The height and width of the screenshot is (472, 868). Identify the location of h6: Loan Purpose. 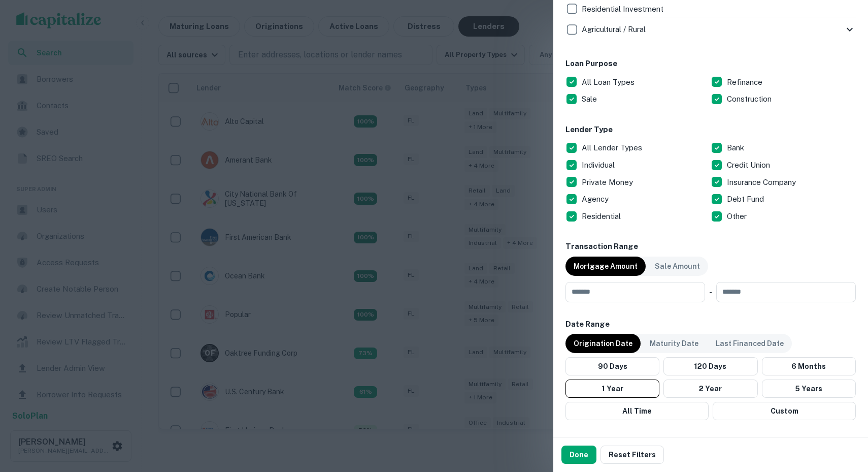
(710, 64).